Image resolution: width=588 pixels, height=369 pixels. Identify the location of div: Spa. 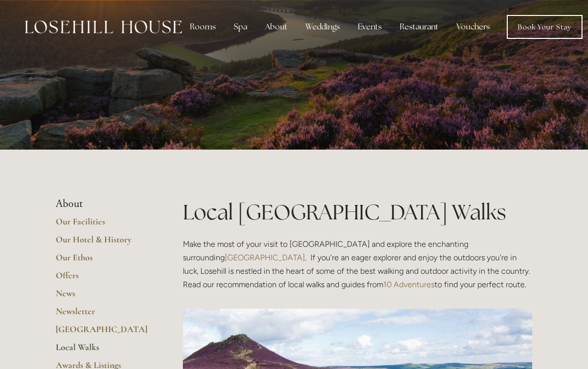
(240, 27).